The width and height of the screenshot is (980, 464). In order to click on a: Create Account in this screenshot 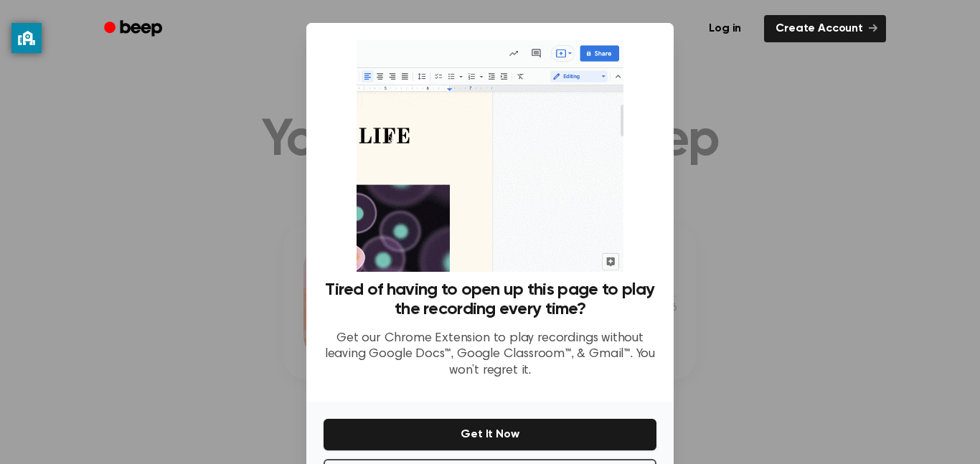, I will do `click(825, 29)`.